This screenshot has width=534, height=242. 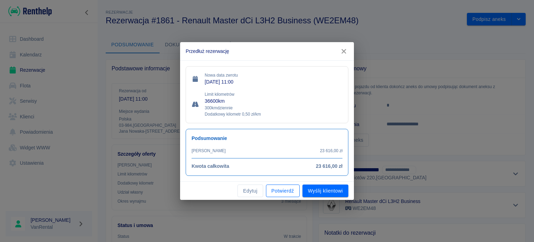 I want to click on h6: Kwota całkowita, so click(x=210, y=166).